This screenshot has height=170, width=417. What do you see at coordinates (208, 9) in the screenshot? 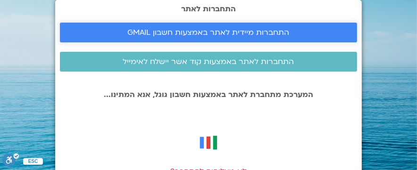
I see `h2: התחברות לאתר` at bounding box center [208, 9].